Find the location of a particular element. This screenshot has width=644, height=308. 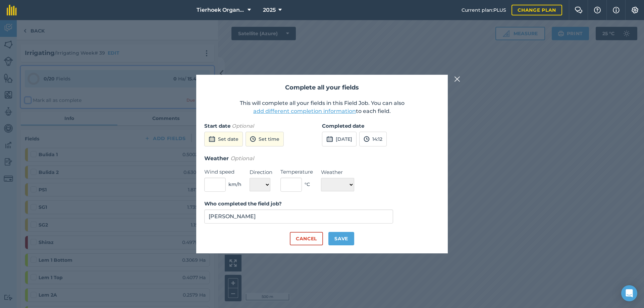

strong: Who completed the field job? is located at coordinates (243, 204).